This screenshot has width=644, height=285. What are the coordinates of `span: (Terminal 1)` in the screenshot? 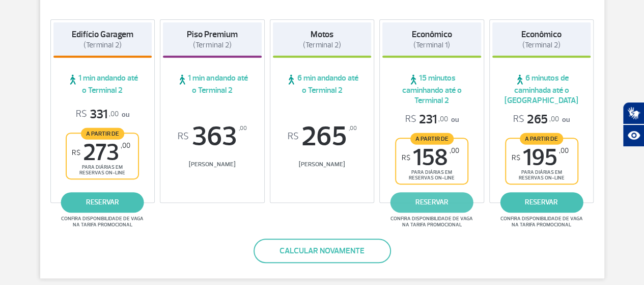 It's located at (432, 45).